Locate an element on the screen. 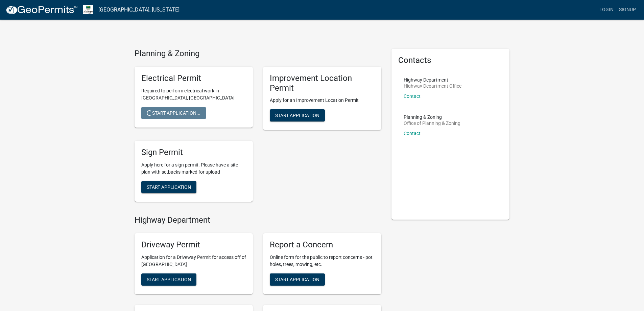  p: Highway Department Office is located at coordinates (432, 86).